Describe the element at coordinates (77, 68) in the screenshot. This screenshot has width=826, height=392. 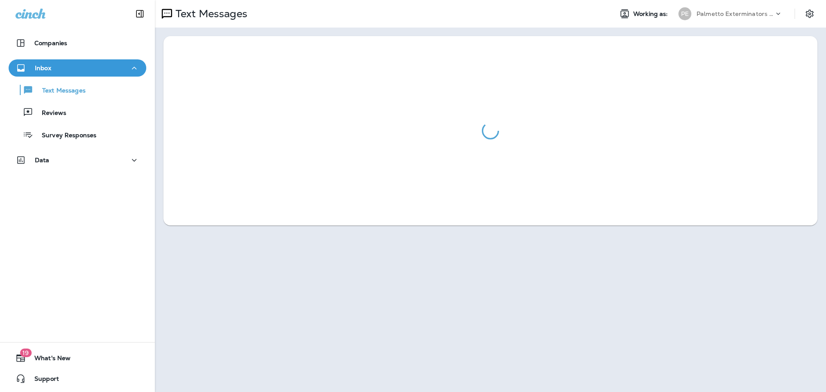
I see `button: Inbox` at that location.